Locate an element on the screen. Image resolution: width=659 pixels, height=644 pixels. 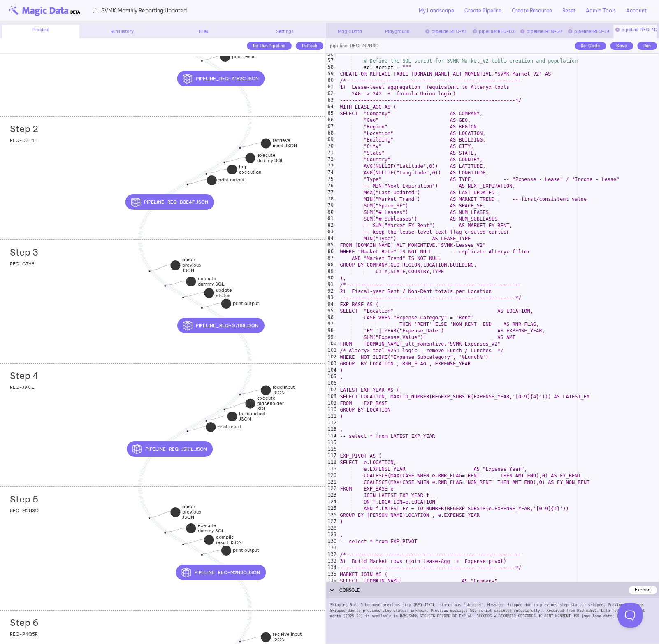
div: load input JSON is located at coordinates (261, 399).